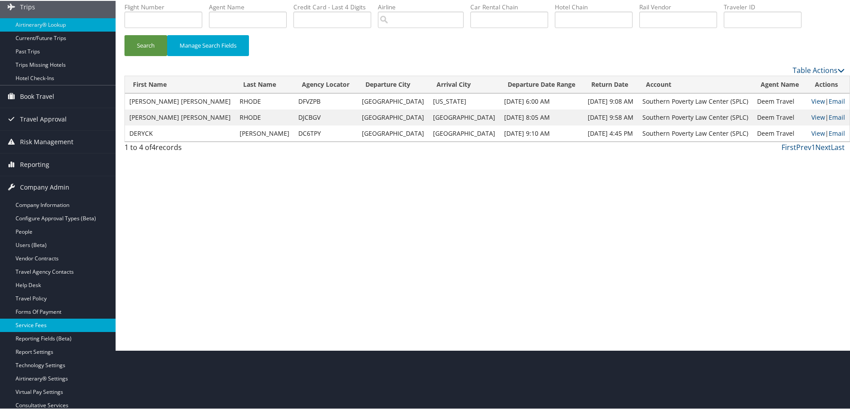  What do you see at coordinates (542, 84) in the screenshot?
I see `th: Departure Date Range: activate to sort column ascending` at bounding box center [542, 84].